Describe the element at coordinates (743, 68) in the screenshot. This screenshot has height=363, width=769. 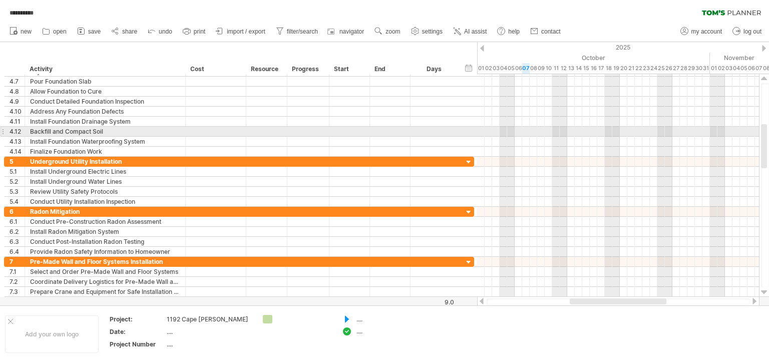
I see `div: Wednesday, 5 November 2025` at that location.